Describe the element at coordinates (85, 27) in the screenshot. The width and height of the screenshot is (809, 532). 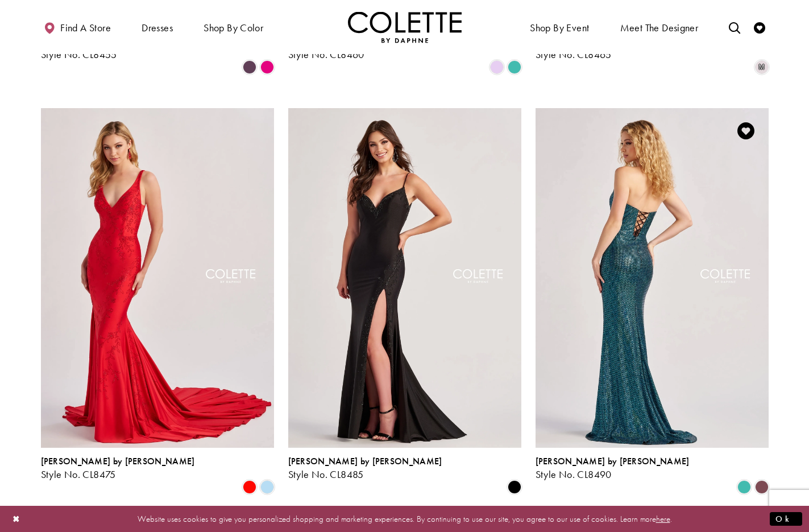
I see `span: Find a store` at that location.